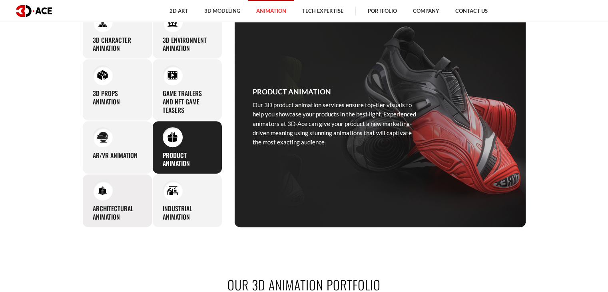 This screenshot has width=608, height=292. I want to click on img: Product Animation, so click(172, 137).